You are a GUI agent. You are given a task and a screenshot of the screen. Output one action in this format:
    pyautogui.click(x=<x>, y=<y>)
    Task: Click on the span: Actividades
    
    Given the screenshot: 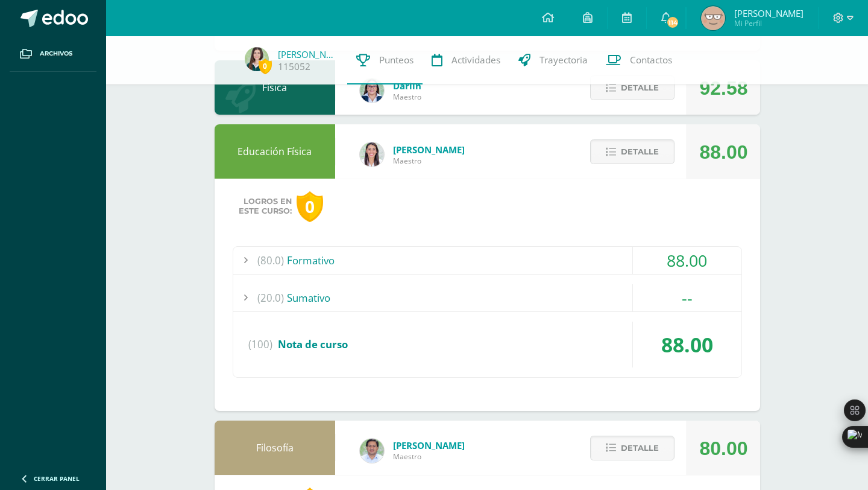 What is the action you would take?
    pyautogui.click(x=476, y=59)
    